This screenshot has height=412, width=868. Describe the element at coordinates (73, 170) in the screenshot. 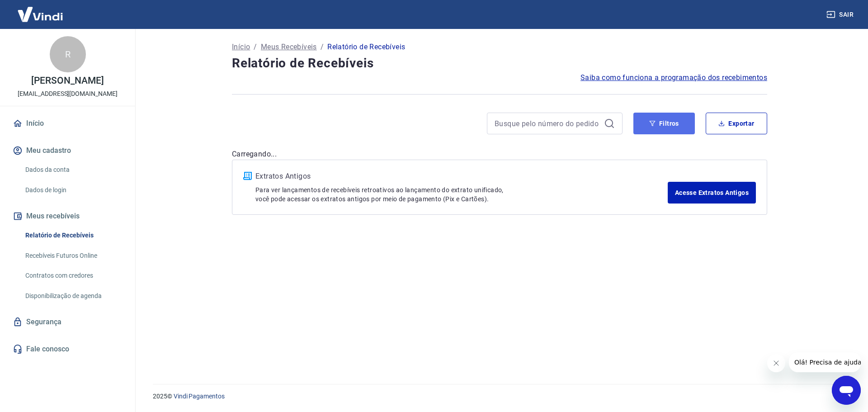

I see `a: Dados da conta` at that location.